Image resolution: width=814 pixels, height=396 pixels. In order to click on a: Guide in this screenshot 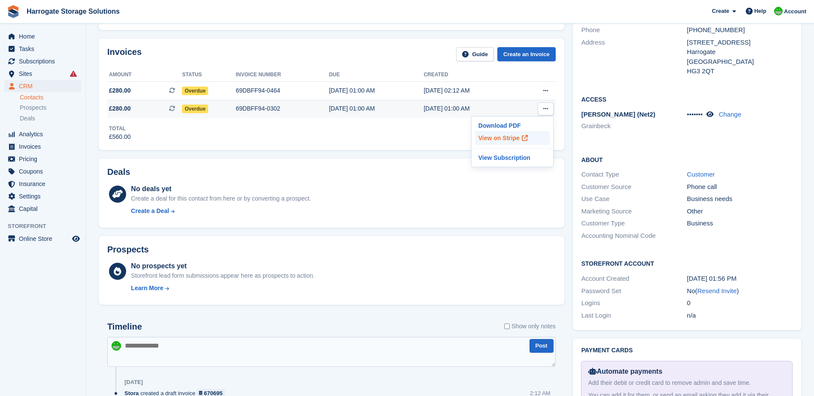, I will do `click(475, 54)`.